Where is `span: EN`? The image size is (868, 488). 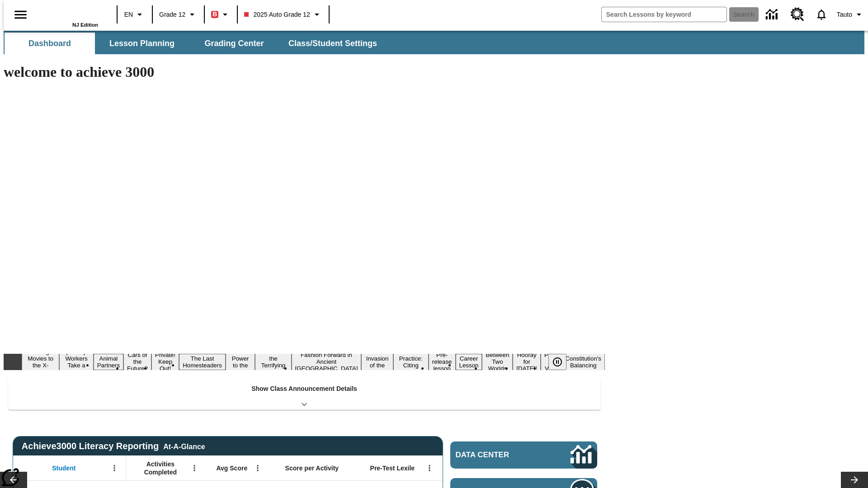 span: EN is located at coordinates (129, 14).